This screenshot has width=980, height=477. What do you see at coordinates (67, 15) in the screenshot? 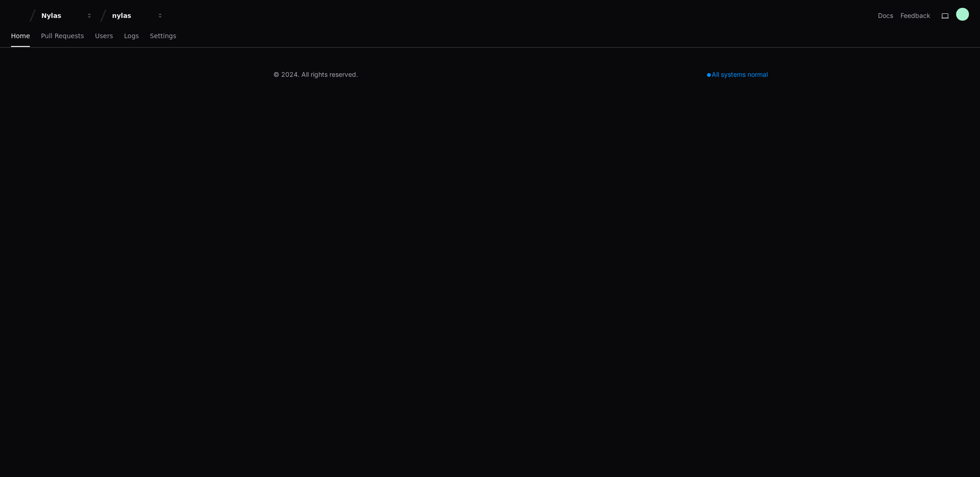
I see `button: Nylas` at bounding box center [67, 15].